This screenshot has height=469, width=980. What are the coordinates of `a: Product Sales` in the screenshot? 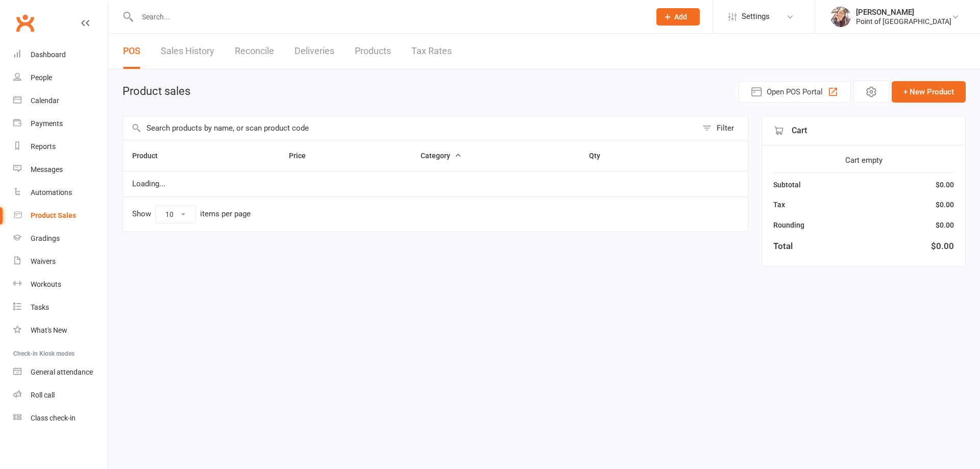 It's located at (60, 215).